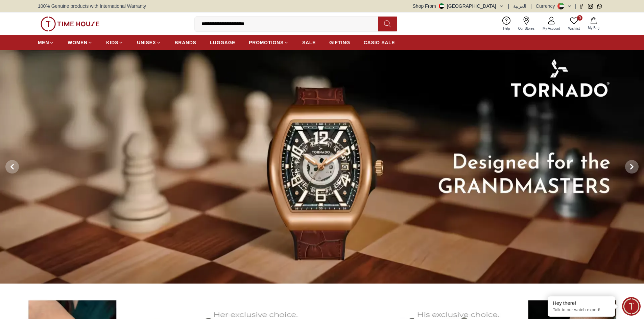 The image size is (644, 319). I want to click on div: Chat Widget, so click(631, 306).